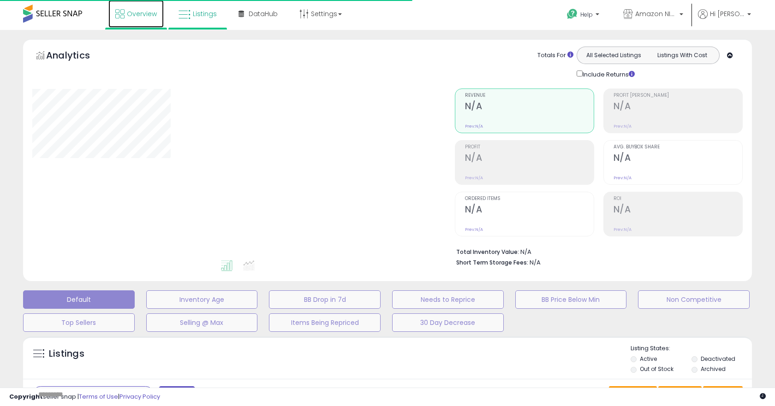  What do you see at coordinates (571, 300) in the screenshot?
I see `button: BB Price Below Min` at bounding box center [571, 300].